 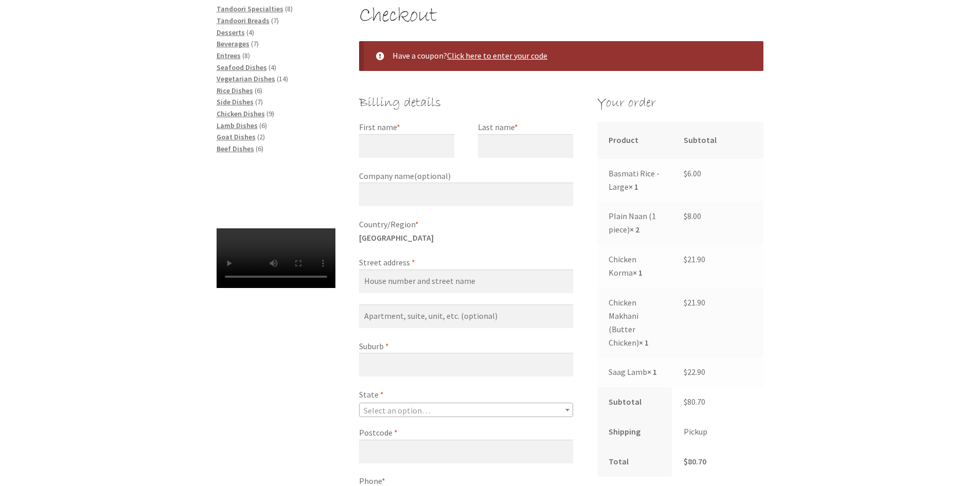 I want to click on td: Basmati Rice - Large, so click(x=635, y=180).